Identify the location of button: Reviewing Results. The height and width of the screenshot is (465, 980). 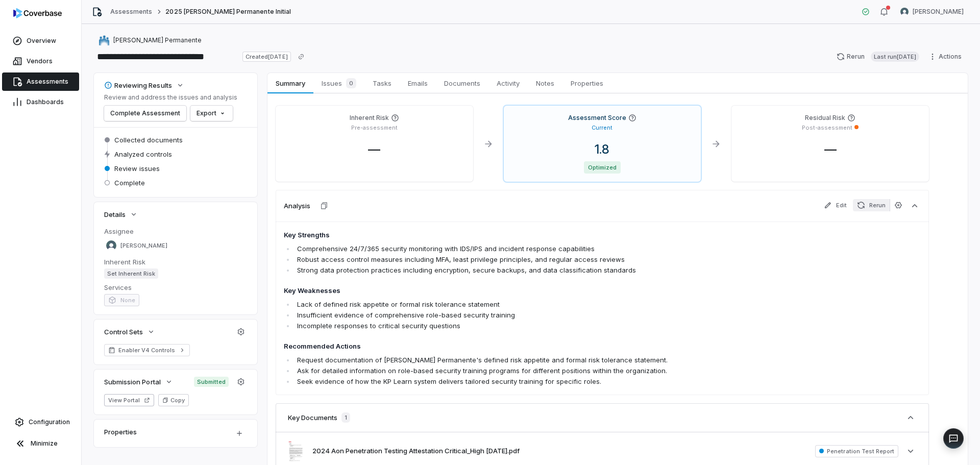
(144, 85).